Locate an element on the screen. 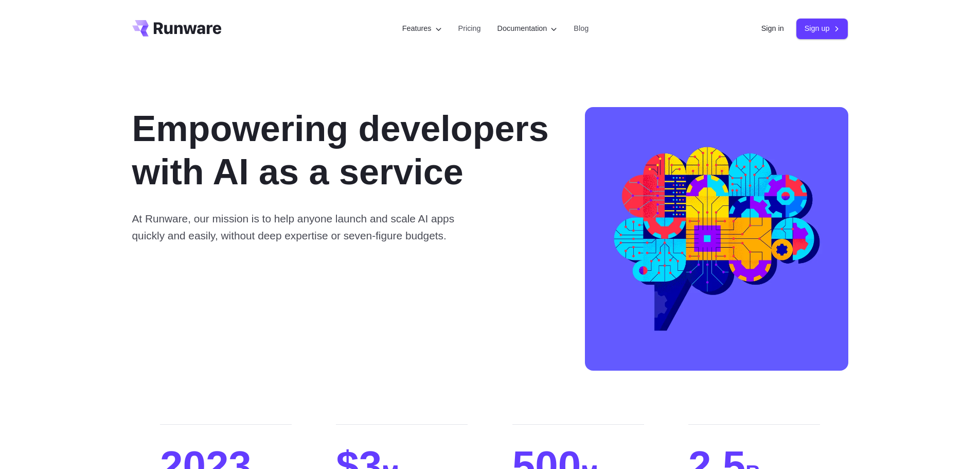 This screenshot has width=980, height=469. a: Go to / is located at coordinates (177, 29).